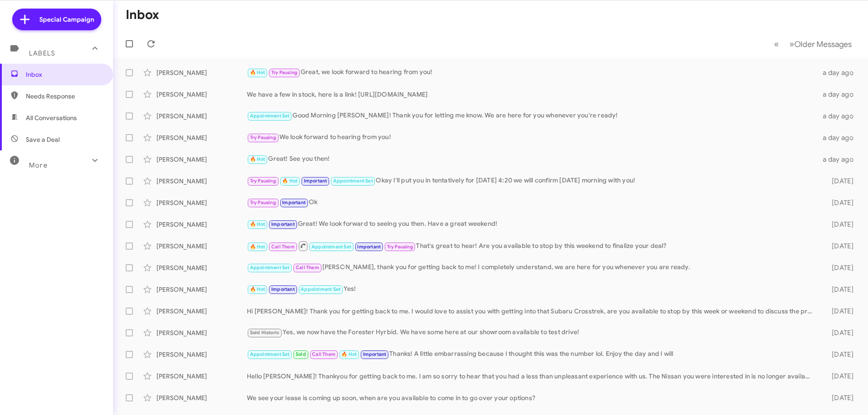 This screenshot has height=415, width=868. I want to click on span: Sold, so click(301, 354).